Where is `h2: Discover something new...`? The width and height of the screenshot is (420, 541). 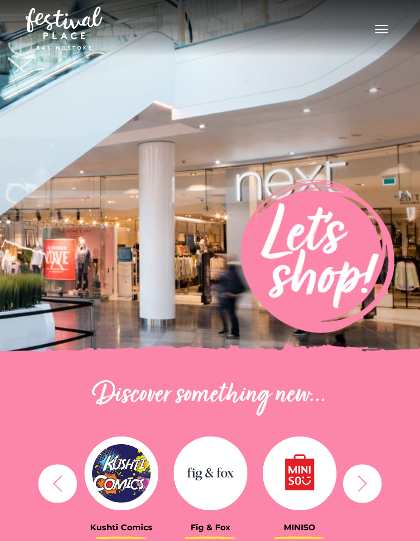
h2: Discover something new... is located at coordinates (210, 396).